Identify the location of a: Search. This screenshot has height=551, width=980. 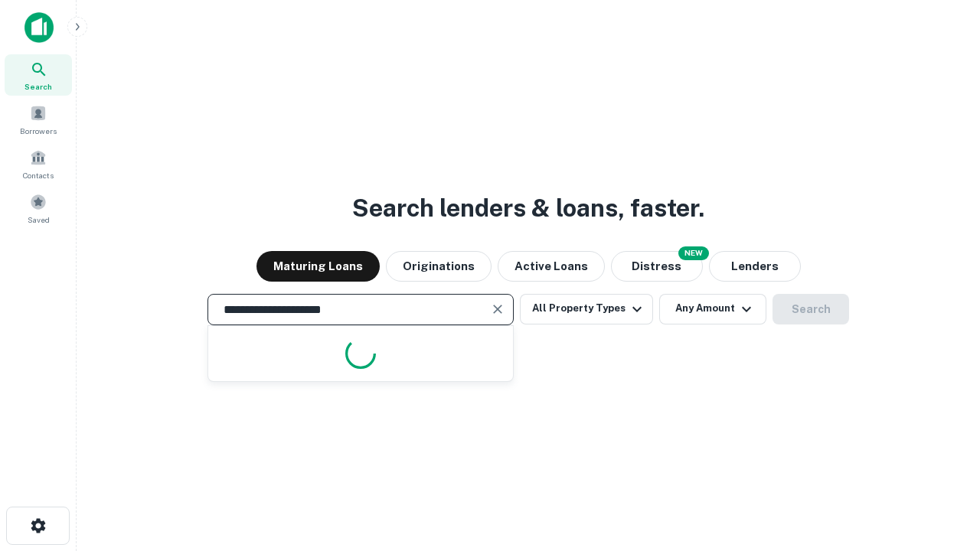
(38, 75).